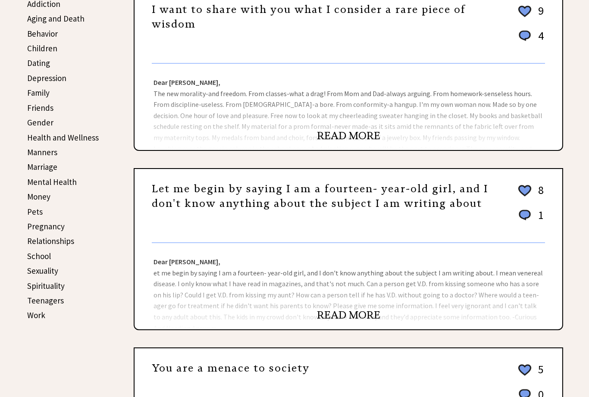 The height and width of the screenshot is (397, 589). What do you see at coordinates (320, 196) in the screenshot?
I see `a: Let me begin by saying I am a fourteen- year-old girl, and I don't know anything about the subjec...` at bounding box center [320, 196].